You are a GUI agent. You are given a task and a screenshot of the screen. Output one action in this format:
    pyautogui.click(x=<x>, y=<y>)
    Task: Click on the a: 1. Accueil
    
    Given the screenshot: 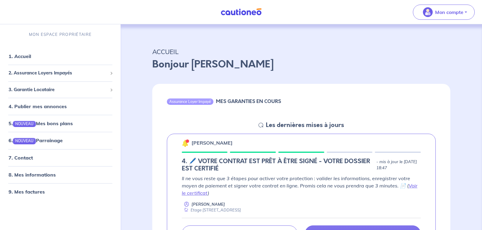 What is the action you would take?
    pyautogui.click(x=20, y=56)
    